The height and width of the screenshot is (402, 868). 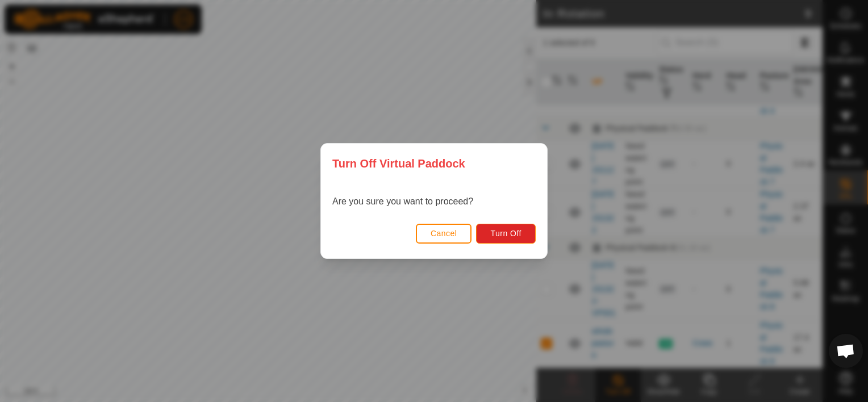 What do you see at coordinates (505, 234) in the screenshot?
I see `span: Turn Off` at bounding box center [505, 234].